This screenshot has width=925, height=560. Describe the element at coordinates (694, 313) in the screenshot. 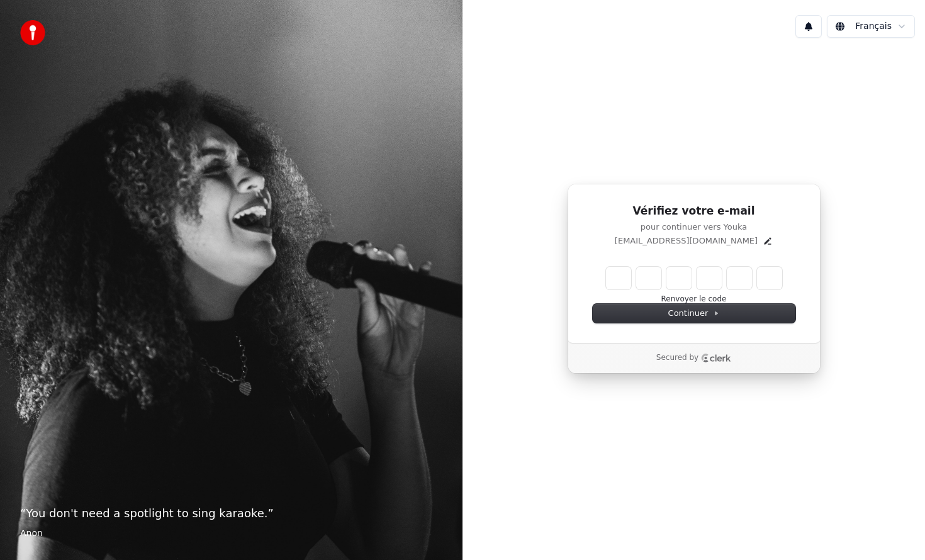

I see `button: Continuer` at that location.